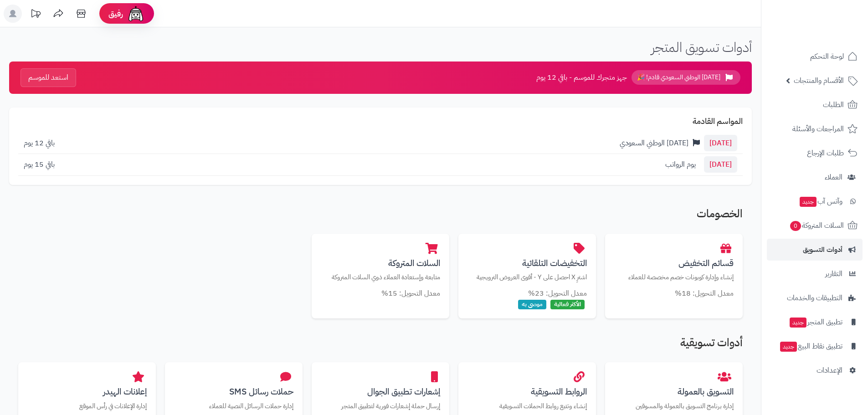 This screenshot has height=415, width=868. Describe the element at coordinates (381, 277) in the screenshot. I see `p: متابعة وإستعادة العملاء ذوي السلات المتروكة` at that location.